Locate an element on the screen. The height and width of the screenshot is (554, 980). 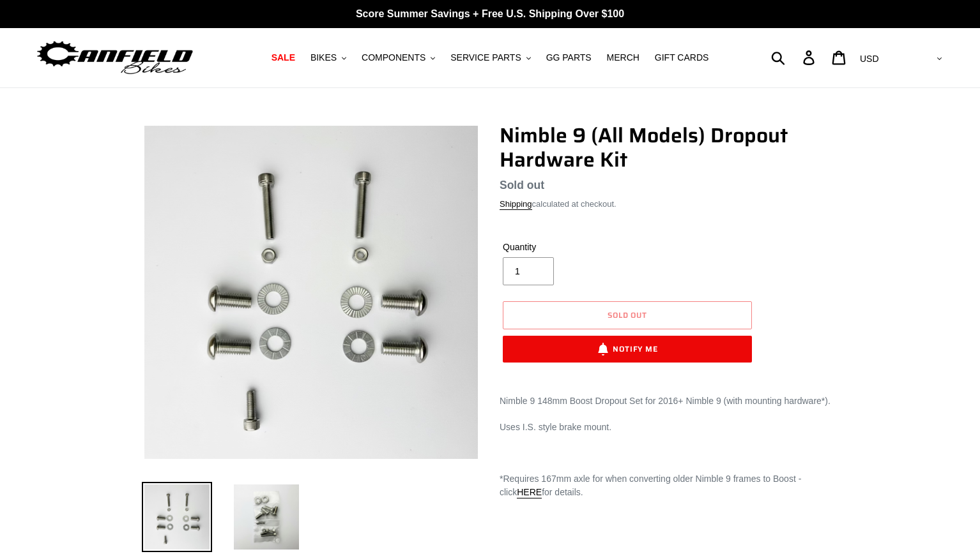
p: Nimble 9 148mm Boost Dropout Set for 2016+ Nimble 9 (with mounting hardware*). is located at coordinates (668, 401).